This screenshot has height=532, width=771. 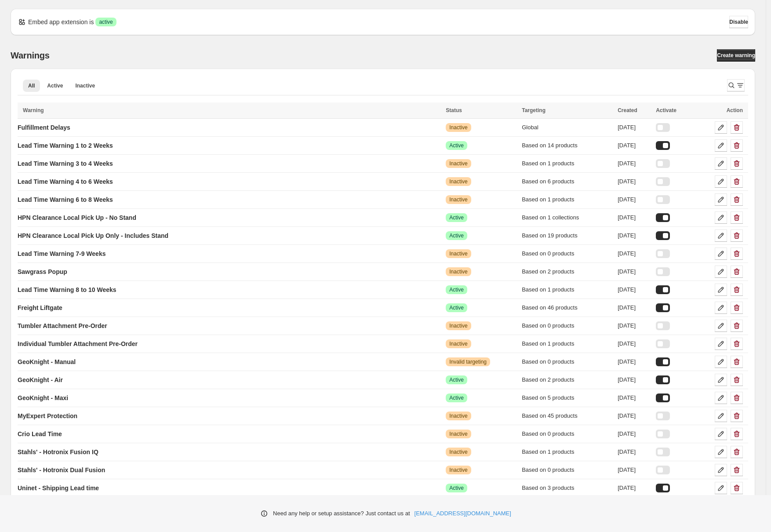 What do you see at coordinates (40, 434) in the screenshot?
I see `p: Crio Lead Time` at bounding box center [40, 434].